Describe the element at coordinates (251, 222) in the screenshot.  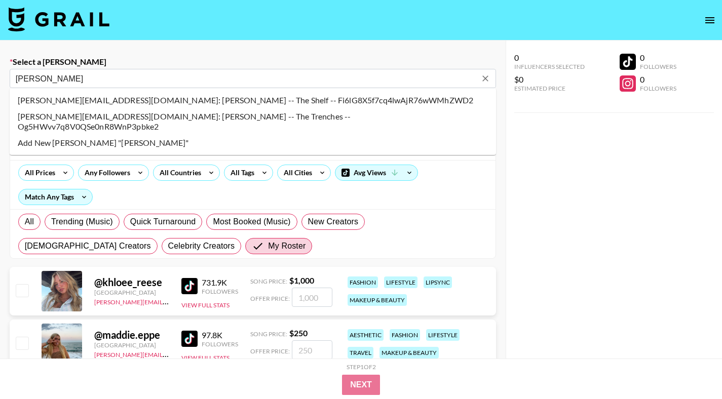
I see `span: Most Booked (Music)` at that location.